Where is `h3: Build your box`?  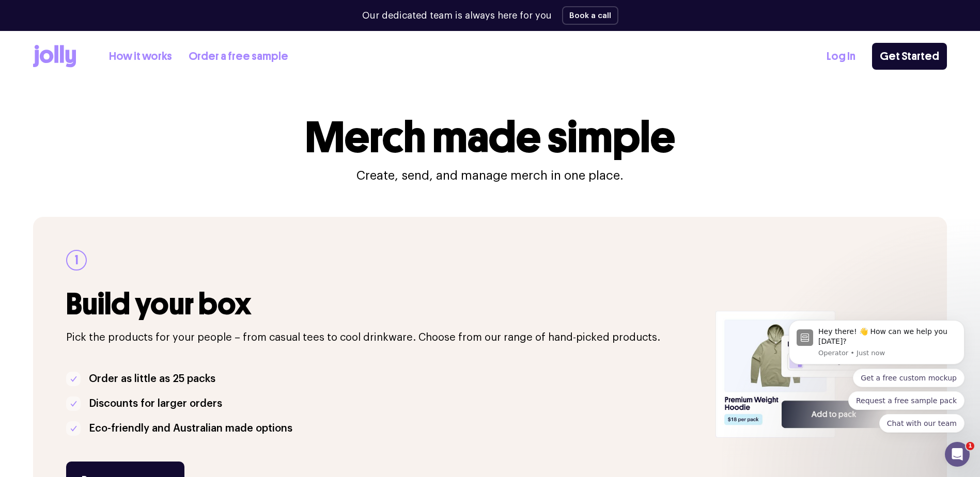 h3: Build your box is located at coordinates (385, 304).